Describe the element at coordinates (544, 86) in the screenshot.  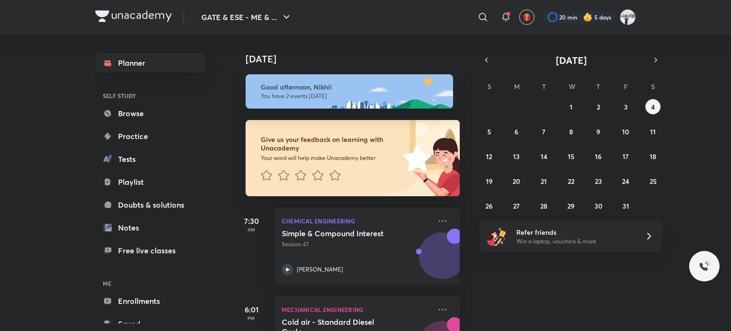
I see `abbr: Tuesday` at that location.